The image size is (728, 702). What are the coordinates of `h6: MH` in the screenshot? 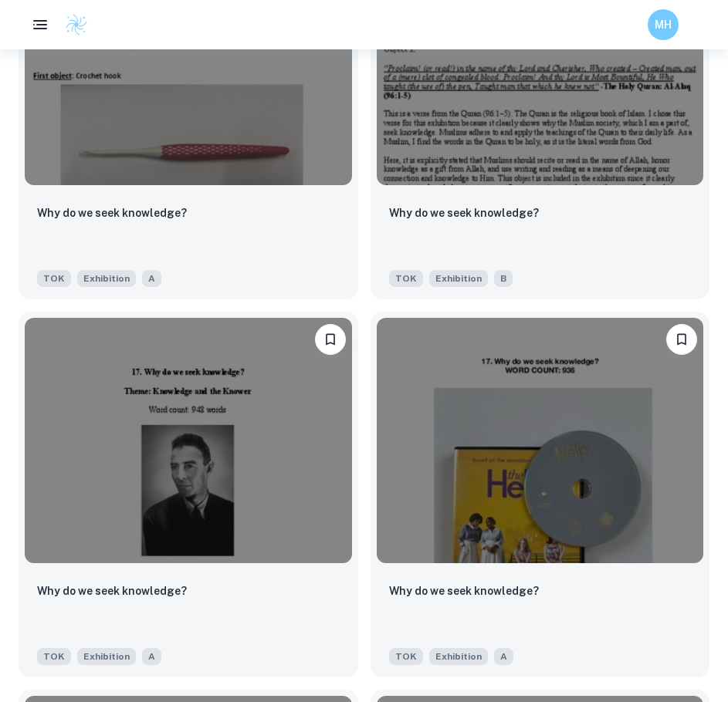 It's located at (663, 25).